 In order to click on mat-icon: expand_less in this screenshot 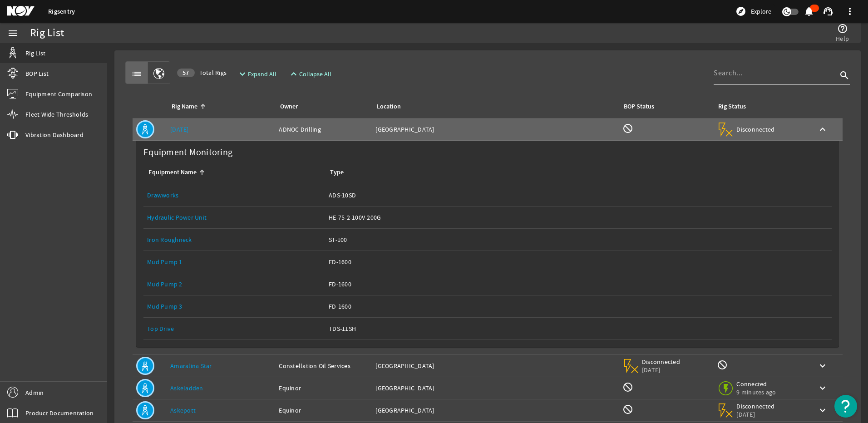, I will do `click(292, 74)`.